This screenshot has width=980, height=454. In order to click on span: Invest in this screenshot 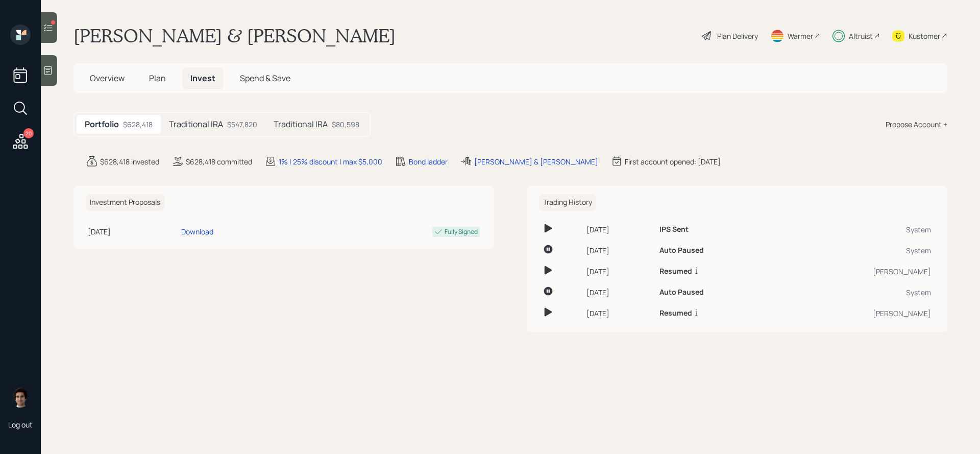, I will do `click(202, 78)`.